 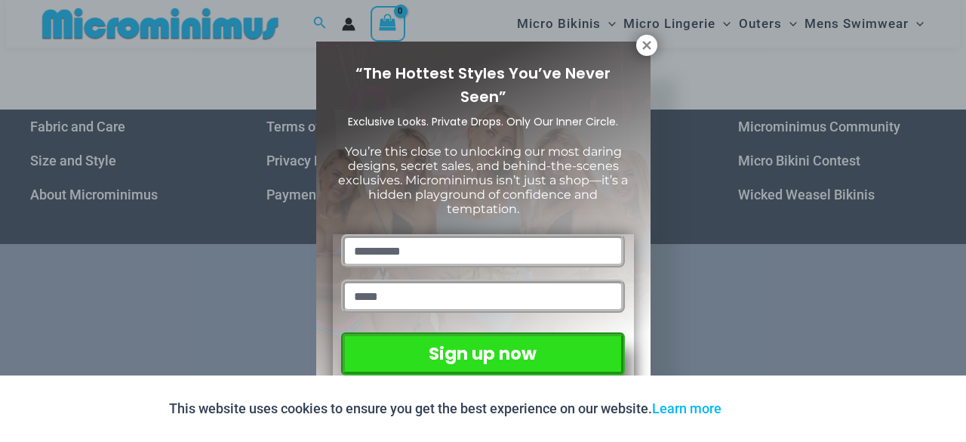 What do you see at coordinates (765, 408) in the screenshot?
I see `button: Accept` at bounding box center [765, 408].